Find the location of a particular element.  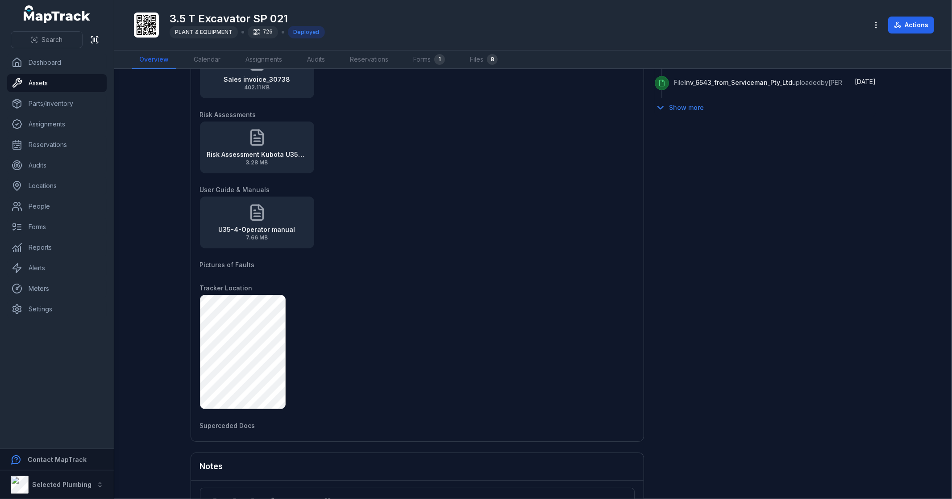

a: Alerts is located at coordinates (57, 268).